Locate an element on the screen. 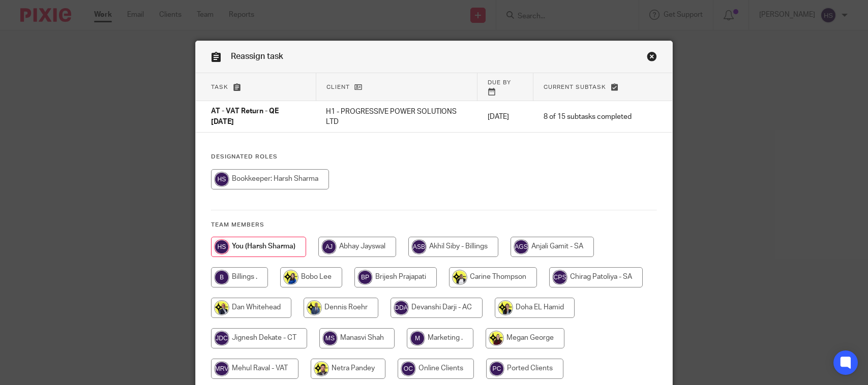 The height and width of the screenshot is (385, 868). h4: Designated Roles is located at coordinates (434, 157).